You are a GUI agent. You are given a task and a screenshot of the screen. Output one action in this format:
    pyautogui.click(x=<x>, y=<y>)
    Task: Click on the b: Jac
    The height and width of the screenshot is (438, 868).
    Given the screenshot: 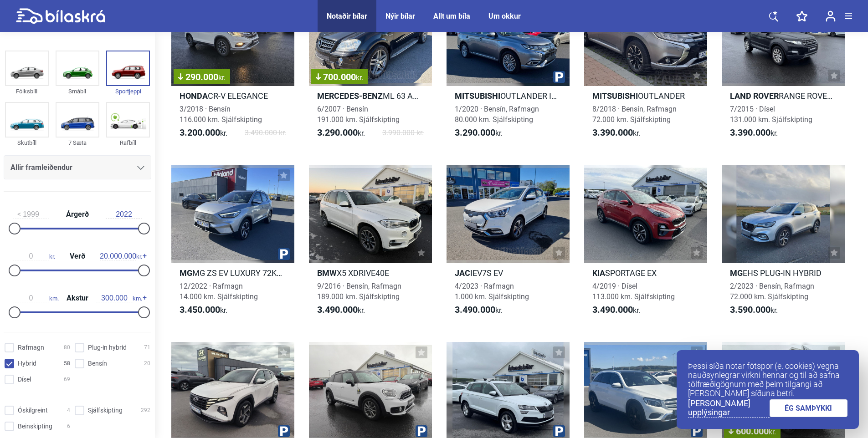 What is the action you would take?
    pyautogui.click(x=462, y=273)
    